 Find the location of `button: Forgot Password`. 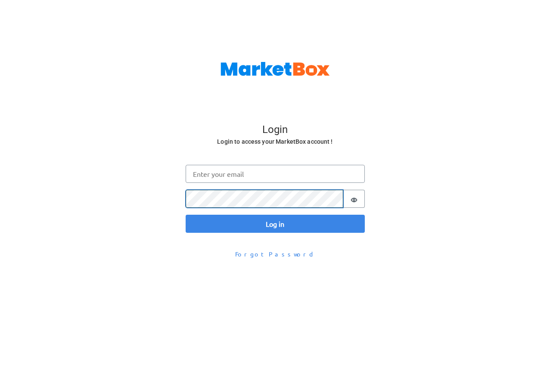

button: Forgot Password is located at coordinates (275, 254).